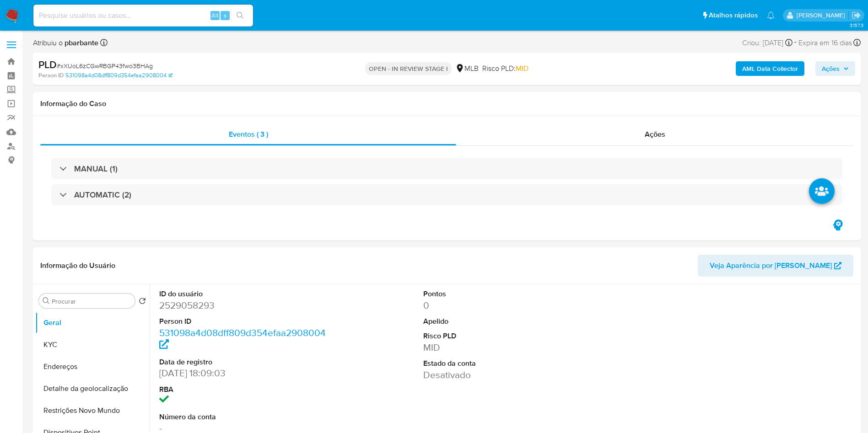 This screenshot has width=868, height=433. What do you see at coordinates (248, 134) in the screenshot?
I see `span: Eventos ( 3 )` at bounding box center [248, 134].